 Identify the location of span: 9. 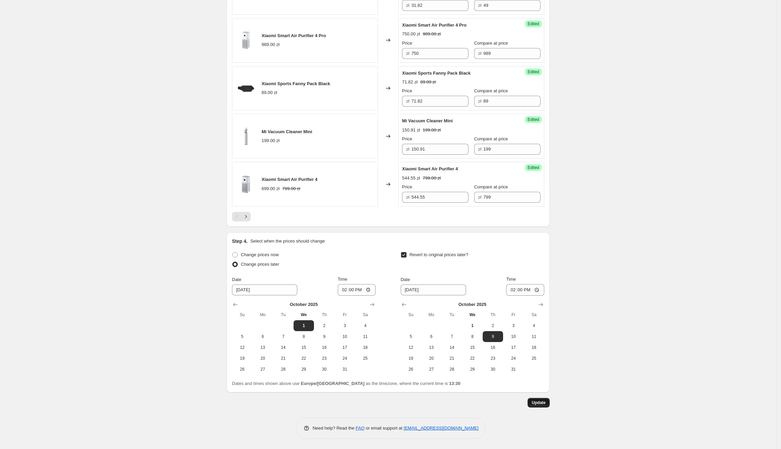
(493, 336).